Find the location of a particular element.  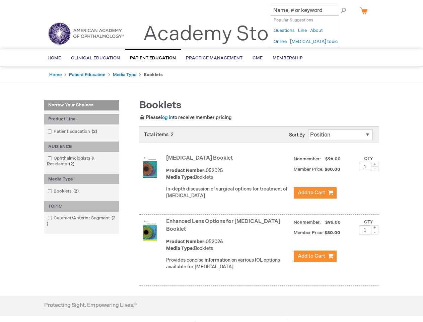

span: Patient Education is located at coordinates (153, 58).